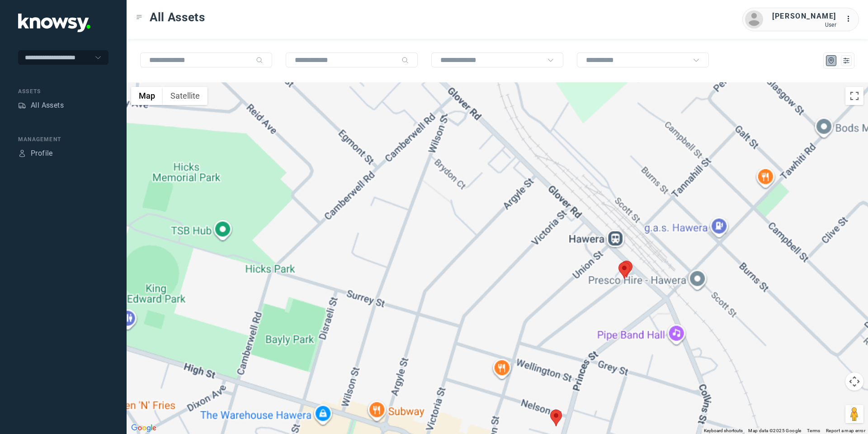 Image resolution: width=868 pixels, height=434 pixels. I want to click on a: Report a map error, so click(846, 431).